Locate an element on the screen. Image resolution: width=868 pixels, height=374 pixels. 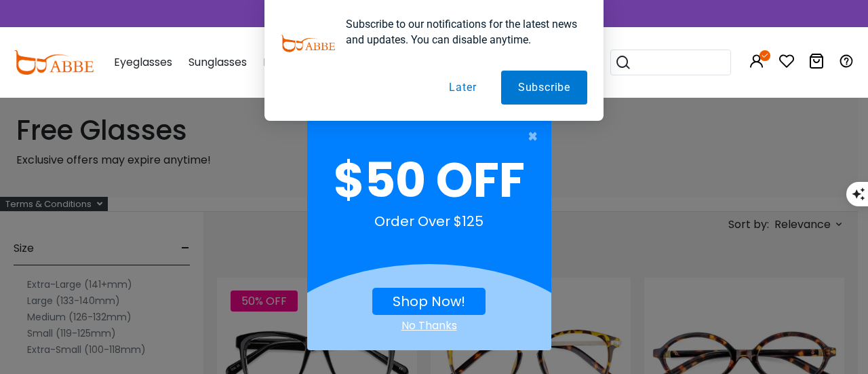
a: Shop Now! is located at coordinates (429, 301).